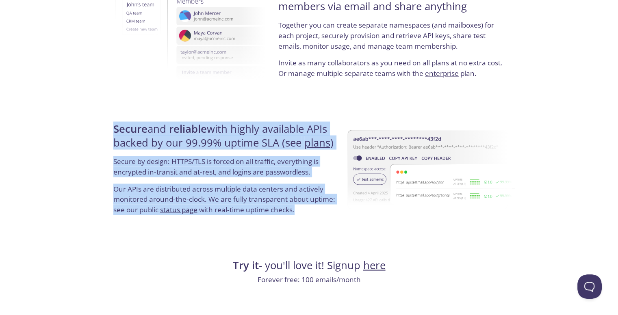  What do you see at coordinates (374, 265) in the screenshot?
I see `a: here` at bounding box center [374, 265].